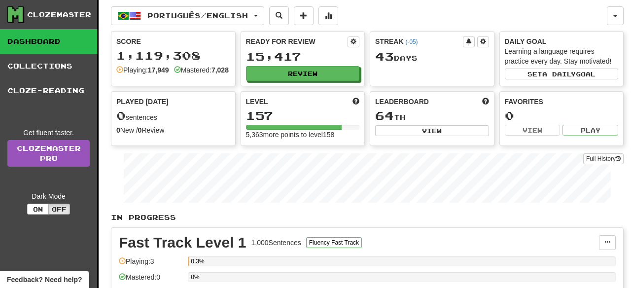 This screenshot has height=288, width=631. I want to click on span: a daily, so click(559, 74).